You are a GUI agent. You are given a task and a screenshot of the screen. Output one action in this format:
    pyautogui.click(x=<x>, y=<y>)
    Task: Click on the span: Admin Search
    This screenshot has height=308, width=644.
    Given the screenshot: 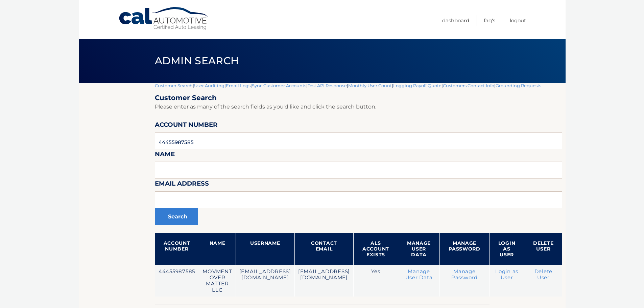 What is the action you would take?
    pyautogui.click(x=197, y=60)
    